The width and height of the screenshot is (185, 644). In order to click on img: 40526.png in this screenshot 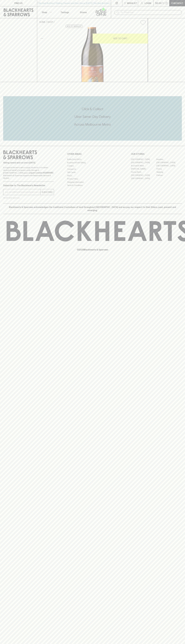, I will do `click(92, 55)`.